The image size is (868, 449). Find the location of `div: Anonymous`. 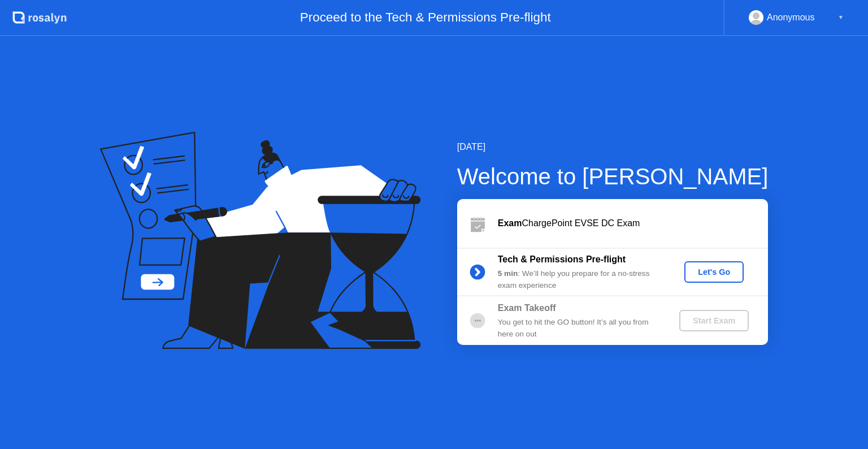

div: Anonymous is located at coordinates (791, 18).